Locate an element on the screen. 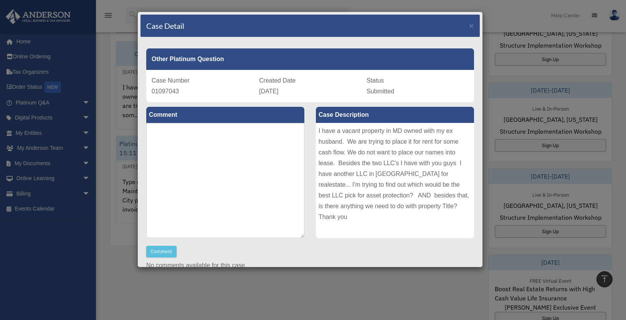 The image size is (626, 320). p: No comments available for this case. is located at coordinates (310, 265).